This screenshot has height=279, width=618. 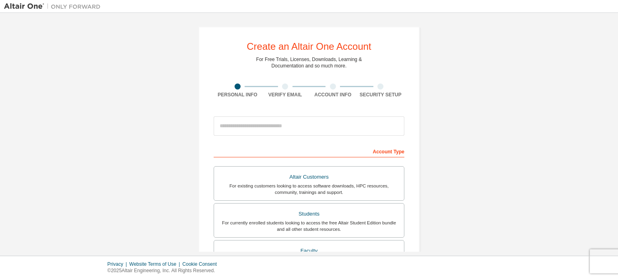 What do you see at coordinates (285, 95) in the screenshot?
I see `div: Verify Email` at bounding box center [285, 95].